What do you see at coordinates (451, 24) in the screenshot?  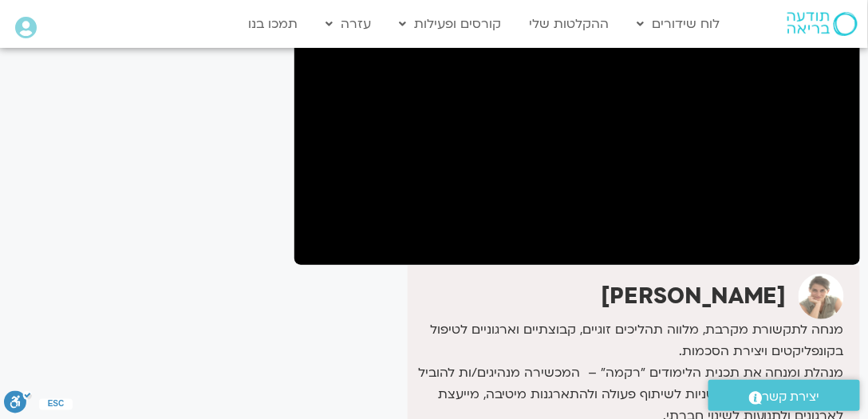 I see `a: קורסים ופעילות` at bounding box center [451, 24].